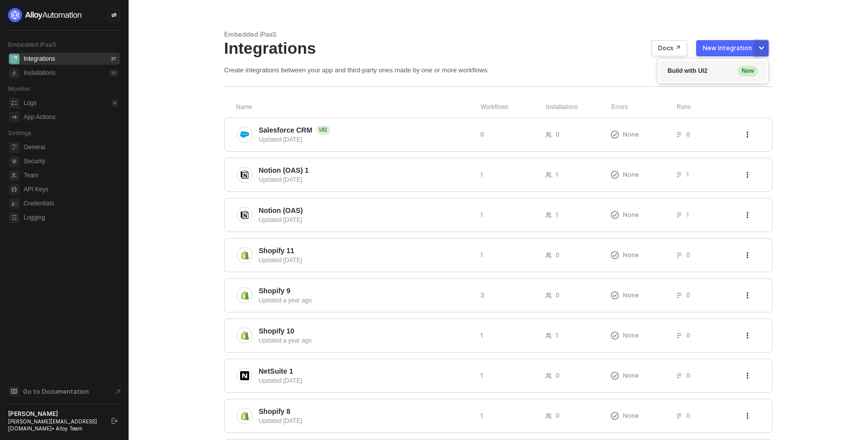 The width and height of the screenshot is (868, 440). Describe the element at coordinates (39, 58) in the screenshot. I see `div: Integrations` at that location.